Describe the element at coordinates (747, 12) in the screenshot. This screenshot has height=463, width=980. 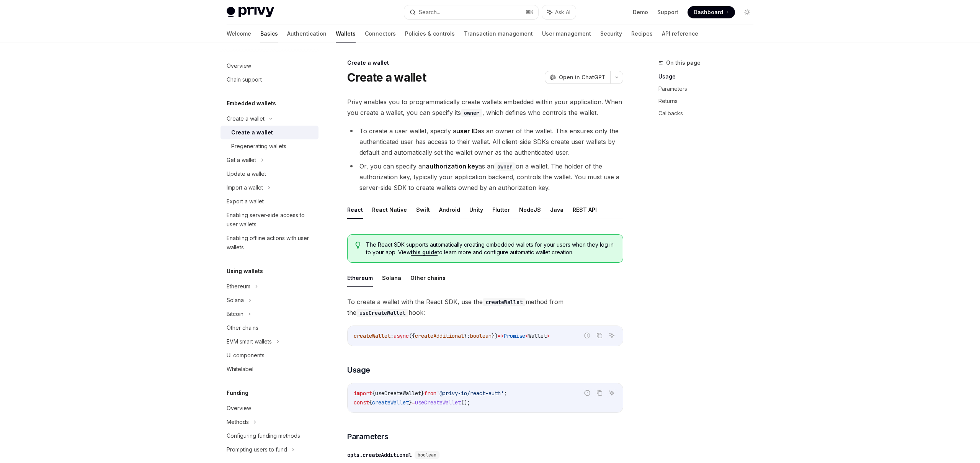
I see `button: Toggle dark mode` at that location.